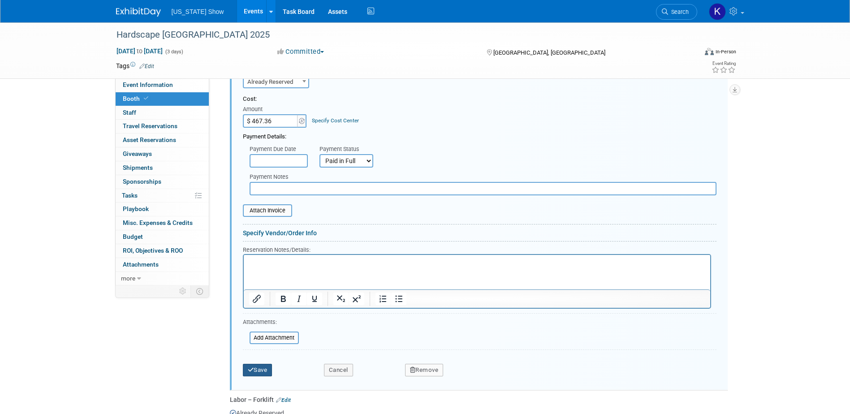 This screenshot has height=414, width=850. Describe the element at coordinates (149, 140) in the screenshot. I see `span: Asset Reservations` at that location.